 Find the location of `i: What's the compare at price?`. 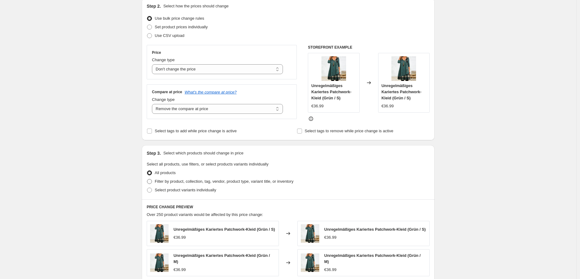

i: What's the compare at price? is located at coordinates (210, 92).